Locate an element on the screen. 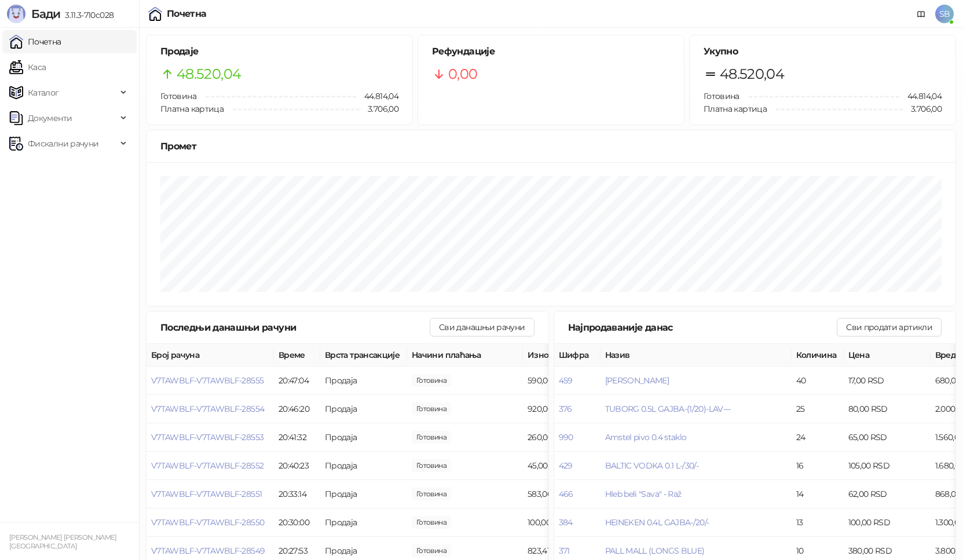 Image resolution: width=963 pixels, height=560 pixels. a: Документација is located at coordinates (921, 14).